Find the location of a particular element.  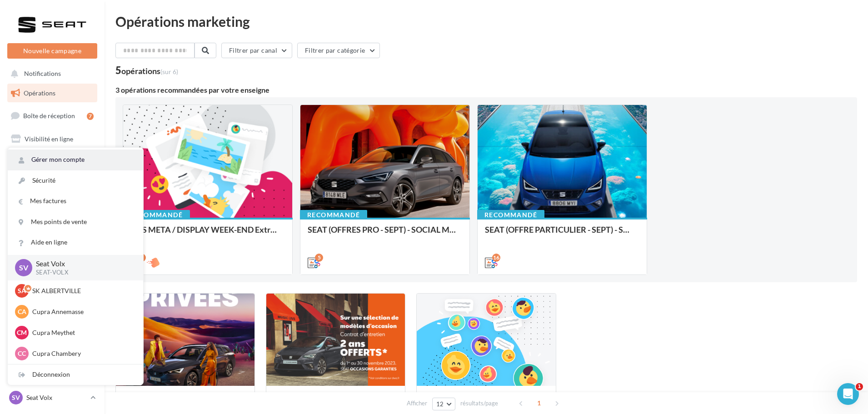

a: Calendrier is located at coordinates (52, 230).